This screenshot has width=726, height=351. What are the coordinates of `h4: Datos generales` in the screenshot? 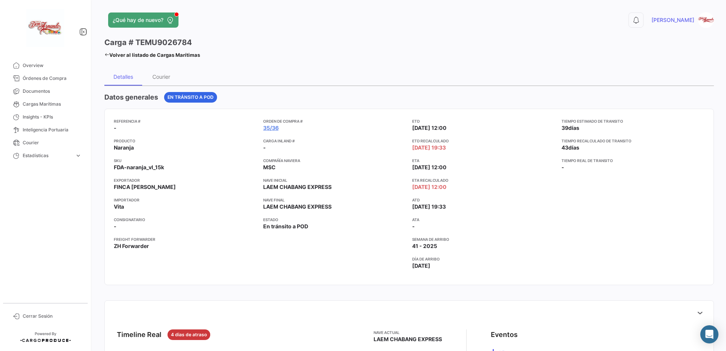 It's located at (131, 97).